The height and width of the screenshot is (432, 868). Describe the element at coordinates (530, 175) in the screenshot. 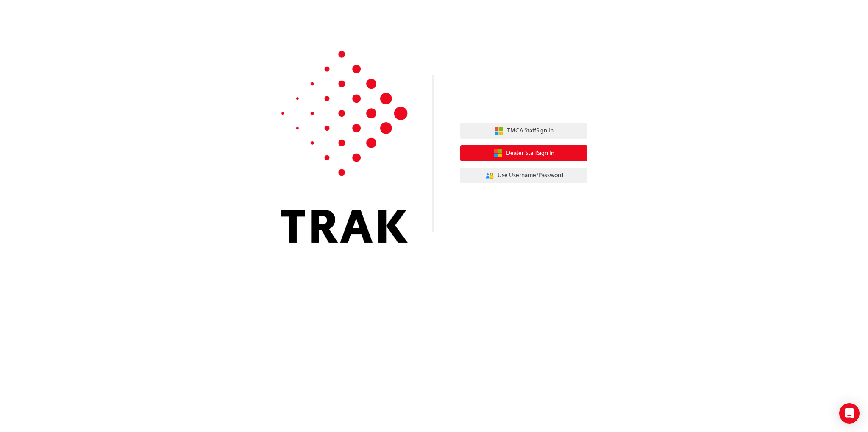

I see `span: Use Username/Password` at that location.